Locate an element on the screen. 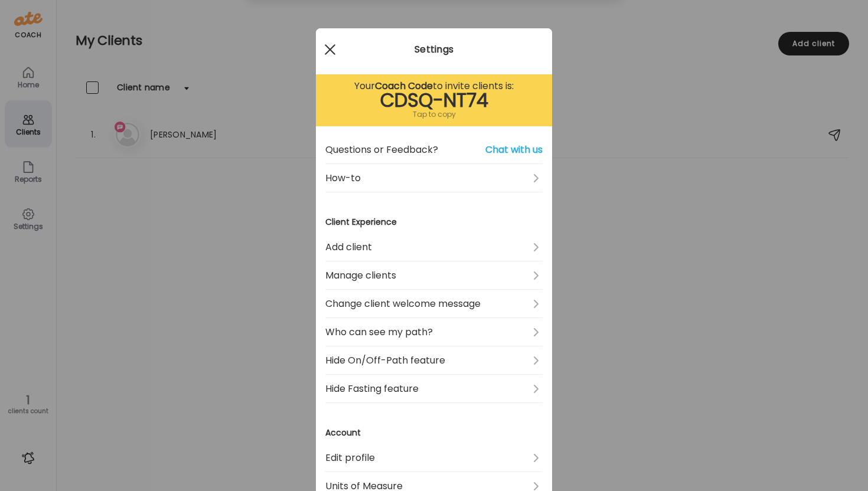 This screenshot has height=491, width=868. a: Hide Fasting feature is located at coordinates (434, 389).